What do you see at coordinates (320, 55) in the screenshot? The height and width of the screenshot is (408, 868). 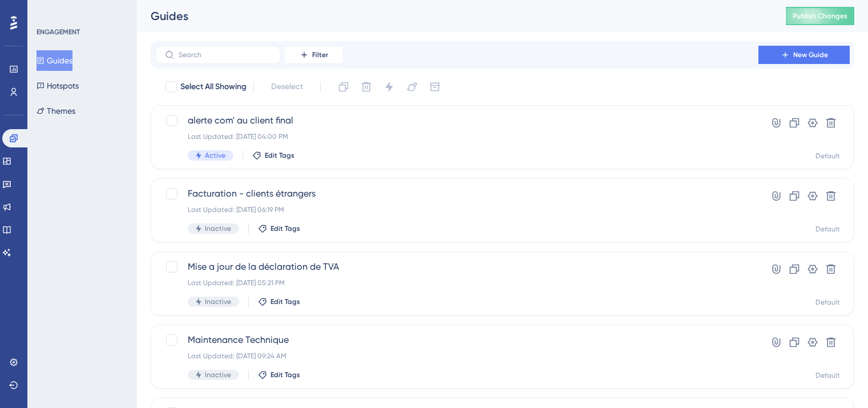 I see `span: Filter` at bounding box center [320, 55].